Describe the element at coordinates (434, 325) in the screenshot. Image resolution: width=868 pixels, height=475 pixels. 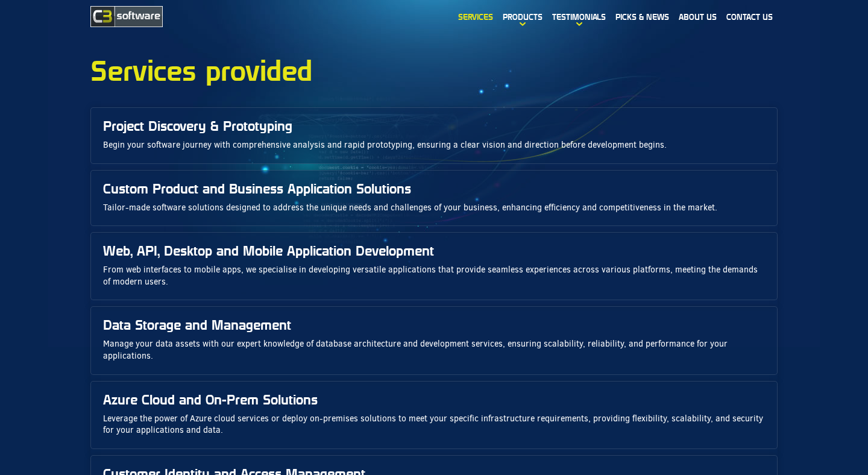
I see `h3: Data Storage and Management` at that location.